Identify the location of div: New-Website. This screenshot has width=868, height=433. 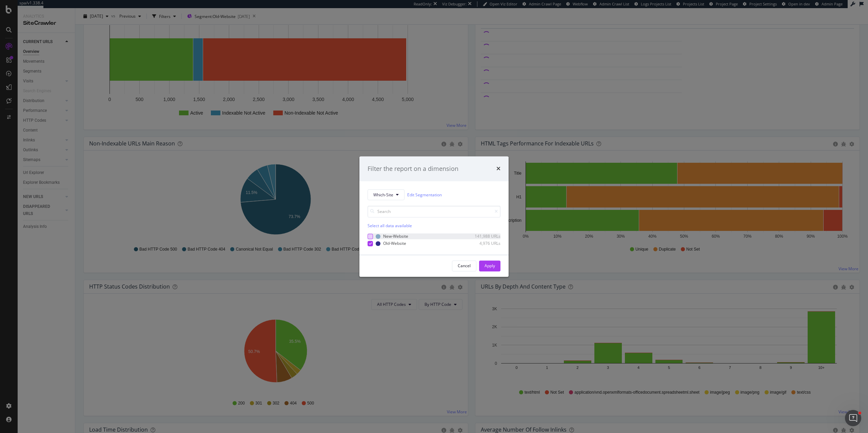
(395, 237).